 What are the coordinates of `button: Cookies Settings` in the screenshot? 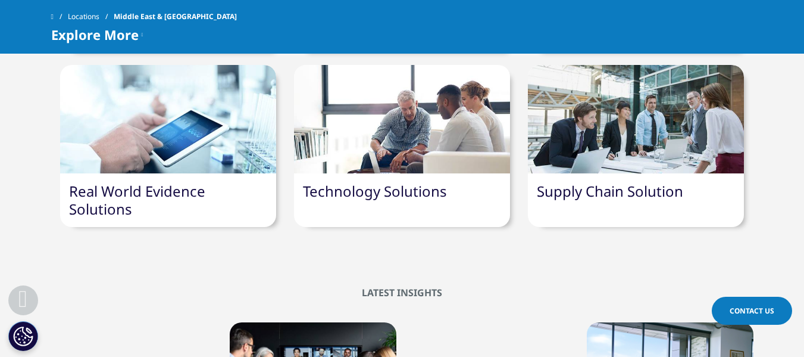 It's located at (23, 336).